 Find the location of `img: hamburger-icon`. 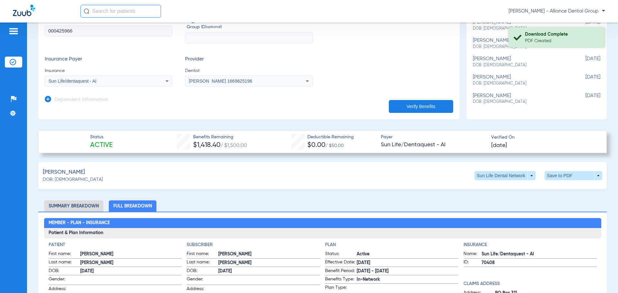

img: hamburger-icon is located at coordinates (14, 31).